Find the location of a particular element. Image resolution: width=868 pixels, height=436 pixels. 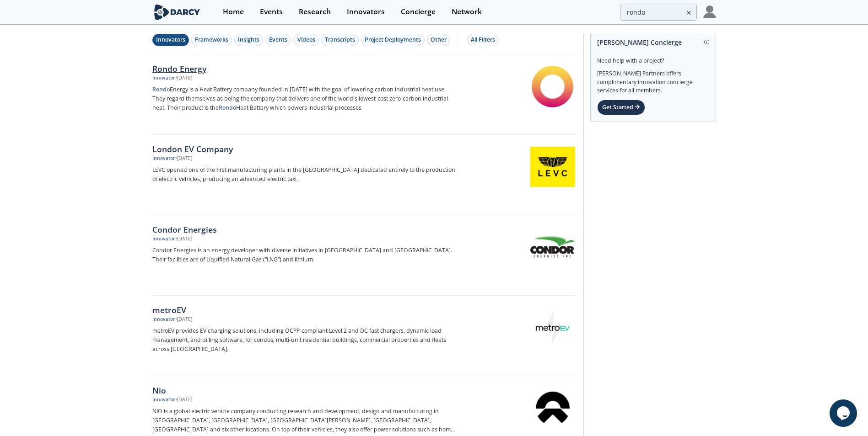

img: Profile is located at coordinates (710, 12).